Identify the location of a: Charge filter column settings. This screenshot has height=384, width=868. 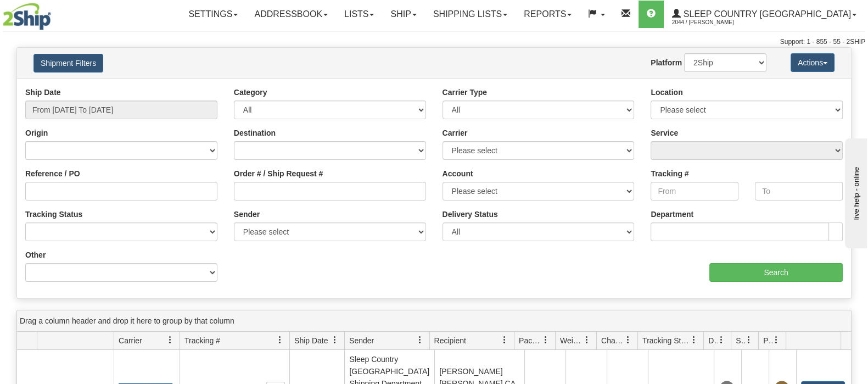
(628, 340).